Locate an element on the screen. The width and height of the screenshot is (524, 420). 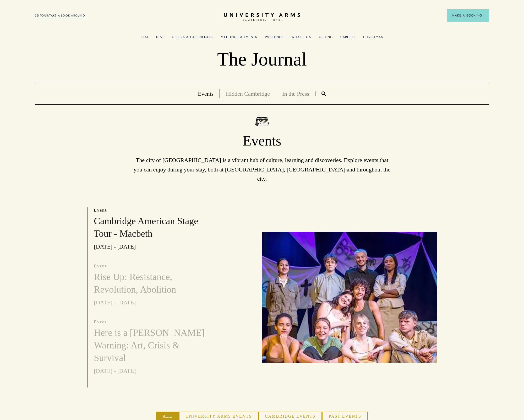
img: image-c8454d006a76c629cd640f06d64df91d64b6d178-2880x1180-heif is located at coordinates (349, 297).